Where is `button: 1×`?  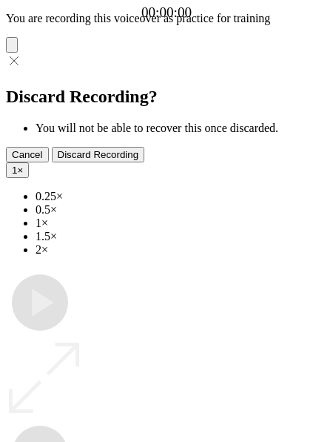 button: 1× is located at coordinates (17, 170).